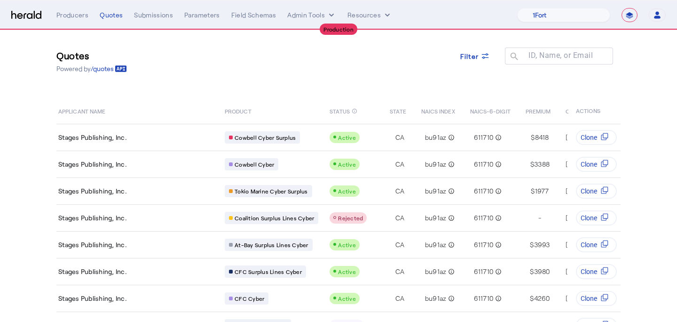 The height and width of the screenshot is (322, 677). Describe the element at coordinates (538, 110) in the screenshot. I see `span: PREMIUM` at that location.